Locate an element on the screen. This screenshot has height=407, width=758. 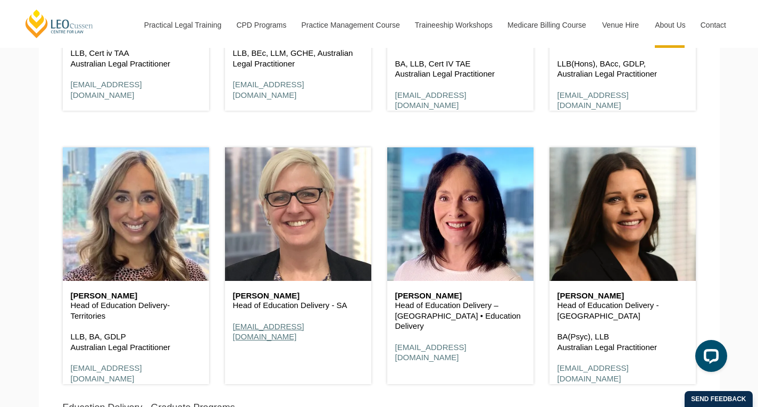
a: Traineeship Workshops is located at coordinates (453, 25).